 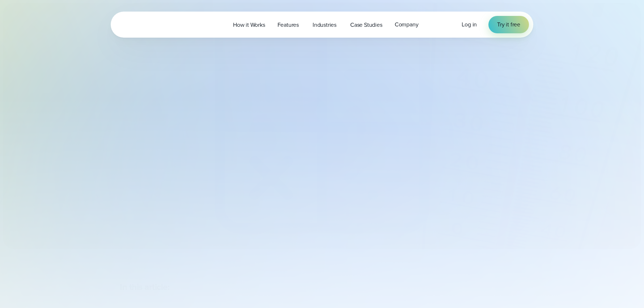 What do you see at coordinates (366, 25) in the screenshot?
I see `a: Case Studies` at bounding box center [366, 25].